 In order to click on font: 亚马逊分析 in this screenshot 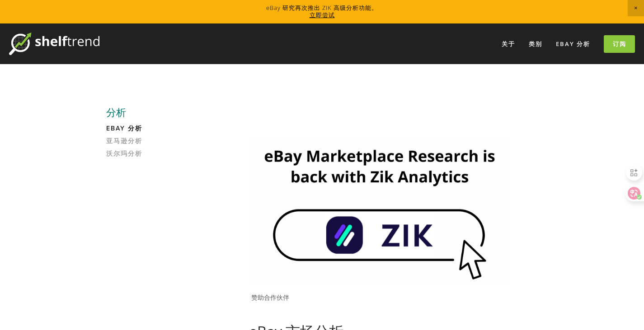, I will do `click(124, 141)`.